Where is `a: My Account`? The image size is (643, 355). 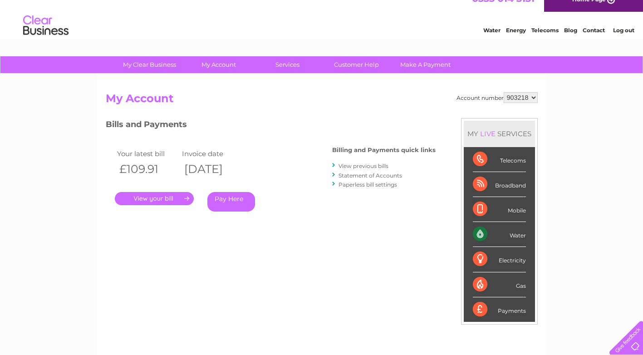 a: My Account is located at coordinates (218, 64).